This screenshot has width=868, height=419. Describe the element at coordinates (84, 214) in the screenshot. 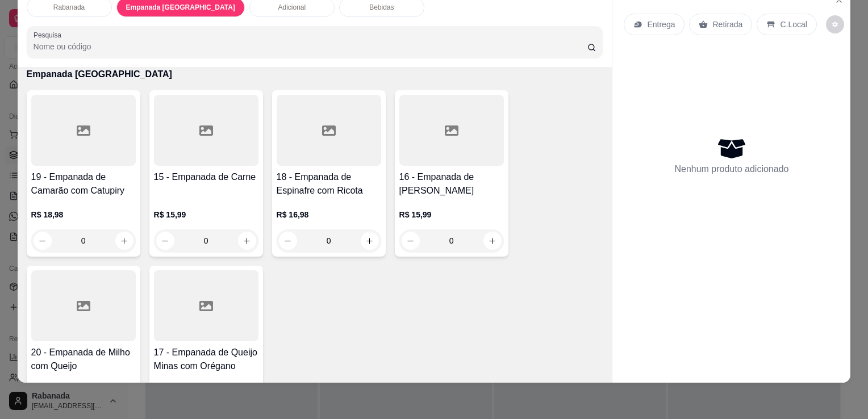

I see `p: R$ 18,98` at that location.